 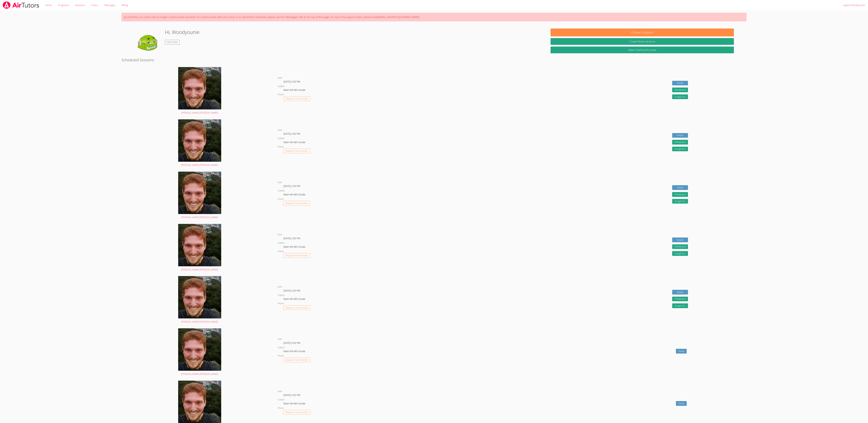 What do you see at coordinates (148, 43) in the screenshot?
I see `img: default.png` at bounding box center [148, 43].